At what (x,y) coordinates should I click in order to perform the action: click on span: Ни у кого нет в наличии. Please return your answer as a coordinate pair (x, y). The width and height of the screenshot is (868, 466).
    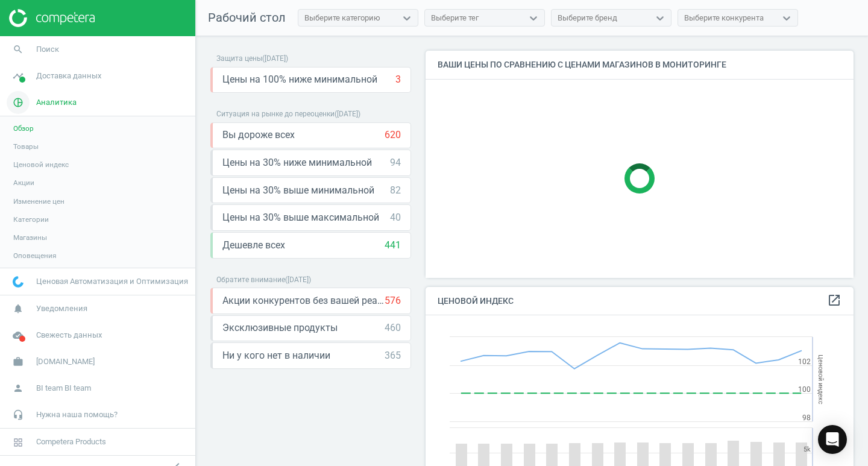
    Looking at the image, I should click on (276, 356).